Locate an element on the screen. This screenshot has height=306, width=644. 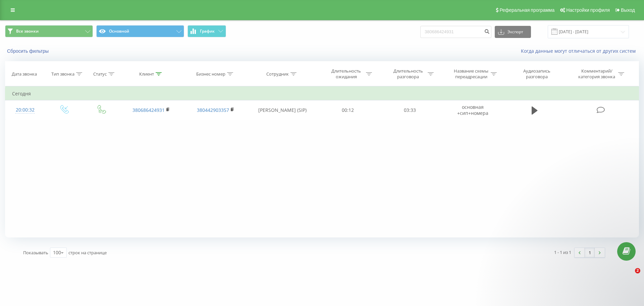
div: Бизнес номер is located at coordinates (211, 74).